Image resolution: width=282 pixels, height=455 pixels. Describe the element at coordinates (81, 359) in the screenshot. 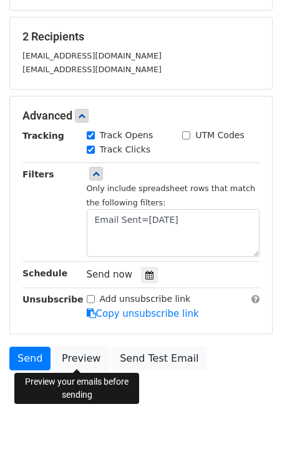

I see `a: Preview` at that location.